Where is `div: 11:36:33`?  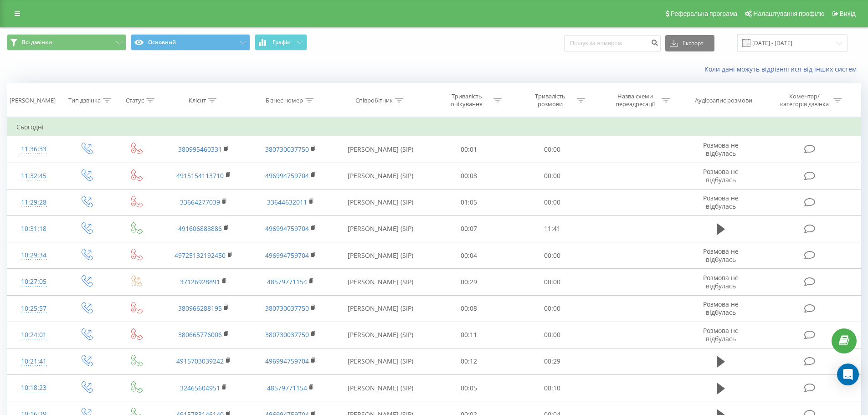 div: 11:36:33 is located at coordinates (34, 149).